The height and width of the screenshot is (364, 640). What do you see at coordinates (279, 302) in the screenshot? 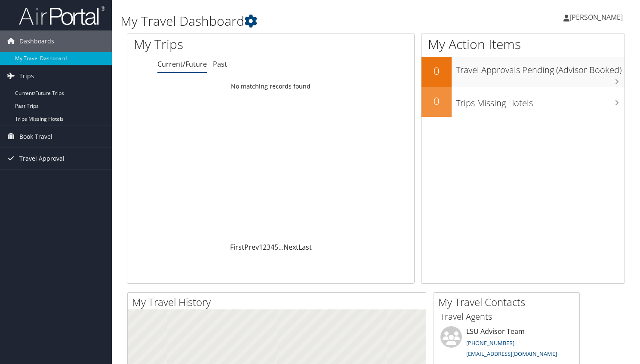
I see `h2: My Travel History` at bounding box center [279, 302].